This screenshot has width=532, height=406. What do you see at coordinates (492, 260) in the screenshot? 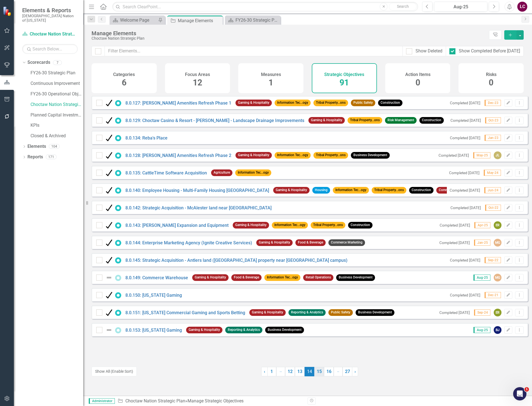
I see `span: Sep-22` at bounding box center [492, 260].